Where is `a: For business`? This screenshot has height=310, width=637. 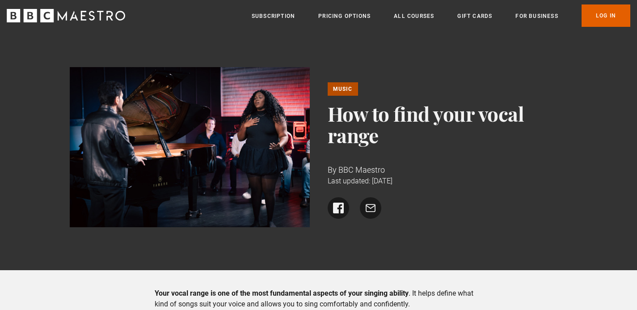 a: For business is located at coordinates (536, 16).